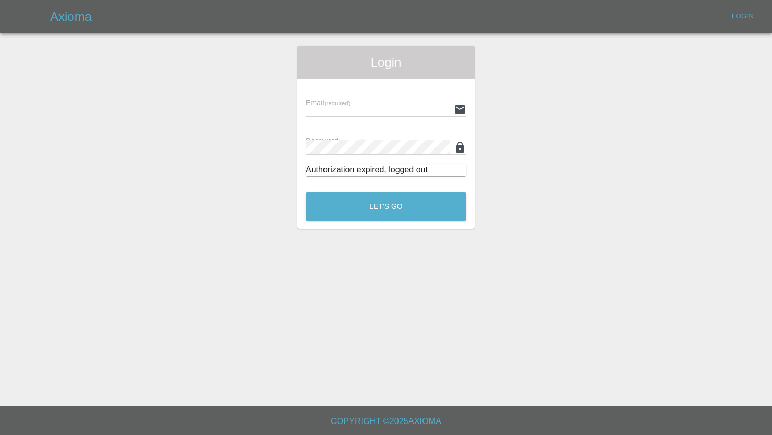 The width and height of the screenshot is (772, 435). What do you see at coordinates (327, 103) in the screenshot?
I see `span: Email` at bounding box center [327, 103].